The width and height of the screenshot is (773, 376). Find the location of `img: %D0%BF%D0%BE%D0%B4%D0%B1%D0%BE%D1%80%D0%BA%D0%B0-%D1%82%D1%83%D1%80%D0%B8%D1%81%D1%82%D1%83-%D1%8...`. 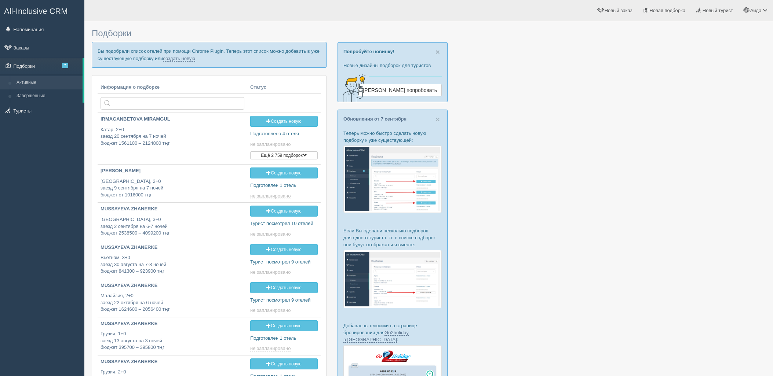

img: %D0%BF%D0%BE%D0%B4%D0%B1%D0%BE%D1%80%D0%BA%D0%B0-%D1%82%D1%83%D1%80%D0%B8%D1%81%D1%82%D1%83-%D1%8... is located at coordinates (393, 179).